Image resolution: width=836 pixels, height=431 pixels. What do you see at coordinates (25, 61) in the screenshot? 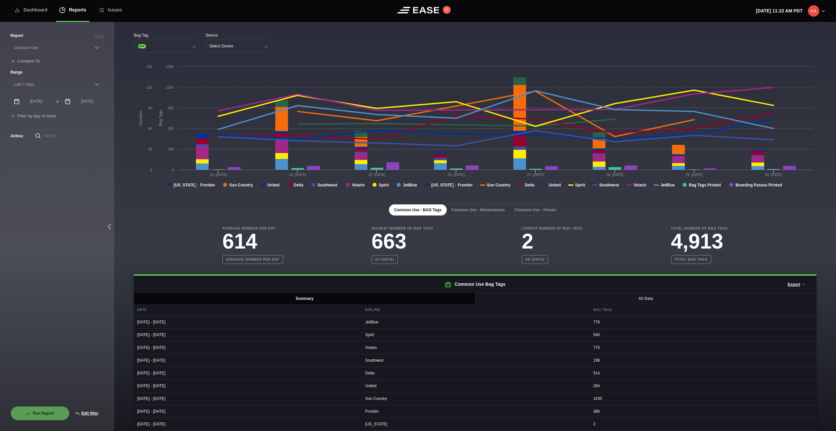
I see `button: Compare To` at bounding box center [25, 61].